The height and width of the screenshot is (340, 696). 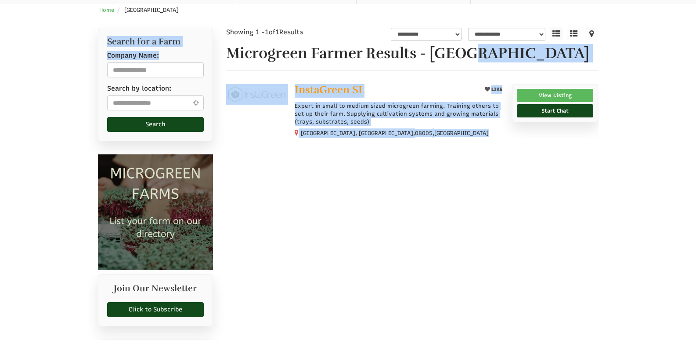 I want to click on p: Expert in small to medium sized microgreen farming. Training others to set up their farm. Supplyi..., so click(x=400, y=114).